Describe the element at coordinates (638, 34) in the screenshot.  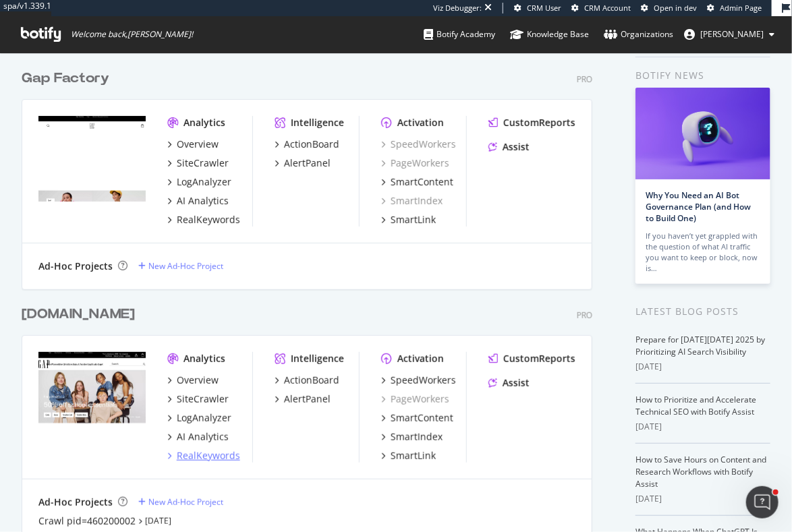
I see `a: Organizations` at that location.